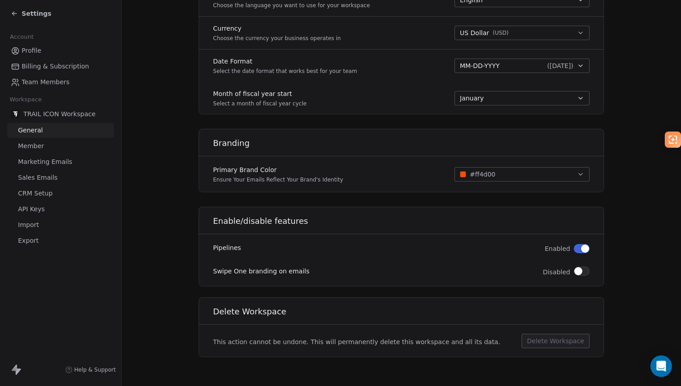 The image size is (681, 386). What do you see at coordinates (471, 98) in the screenshot?
I see `span: January` at bounding box center [471, 98].